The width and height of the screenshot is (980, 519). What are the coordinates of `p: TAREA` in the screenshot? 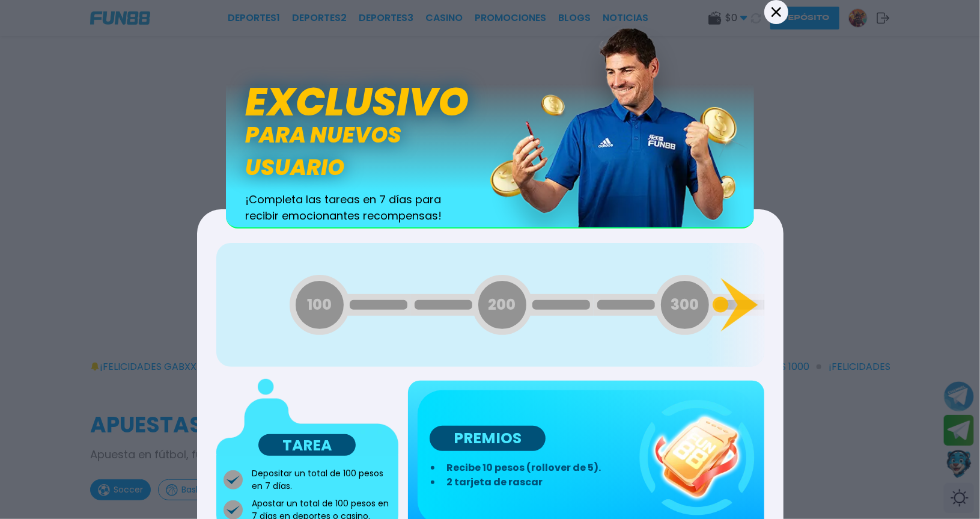 It's located at (307, 445).